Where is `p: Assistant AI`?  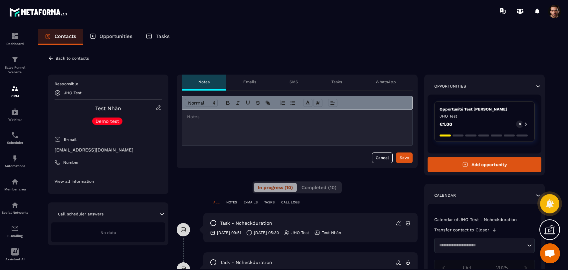
p: Assistant AI is located at coordinates (15, 259).